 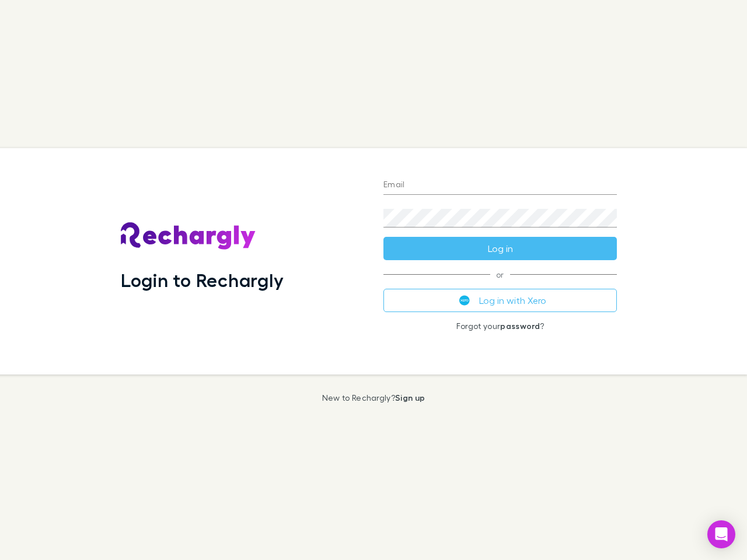 What do you see at coordinates (500, 301) in the screenshot?
I see `button: Log in with Xero` at bounding box center [500, 301].